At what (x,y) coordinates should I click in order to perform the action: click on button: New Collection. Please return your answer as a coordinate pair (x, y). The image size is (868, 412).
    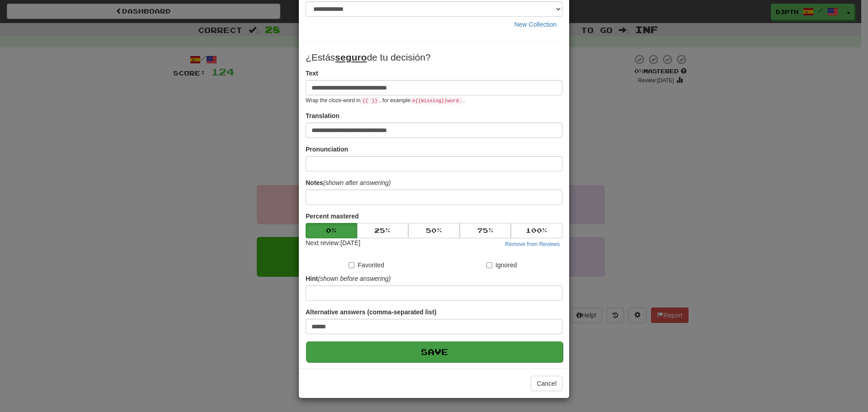
    Looking at the image, I should click on (535, 25).